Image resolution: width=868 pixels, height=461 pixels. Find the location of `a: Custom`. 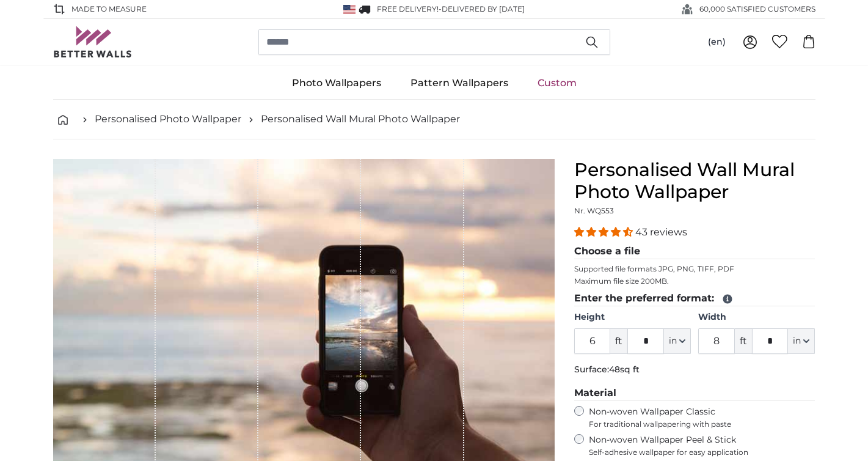

a: Custom is located at coordinates (558, 83).